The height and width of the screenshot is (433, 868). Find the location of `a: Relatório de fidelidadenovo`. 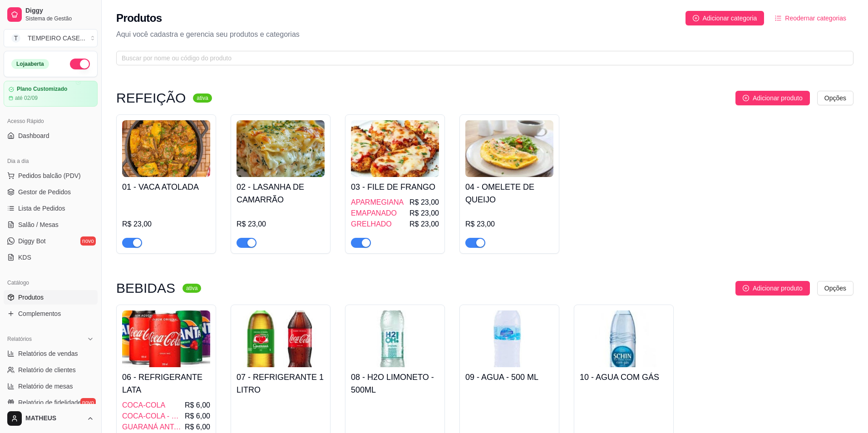

a: Relatório de fidelidadenovo is located at coordinates (51, 403).